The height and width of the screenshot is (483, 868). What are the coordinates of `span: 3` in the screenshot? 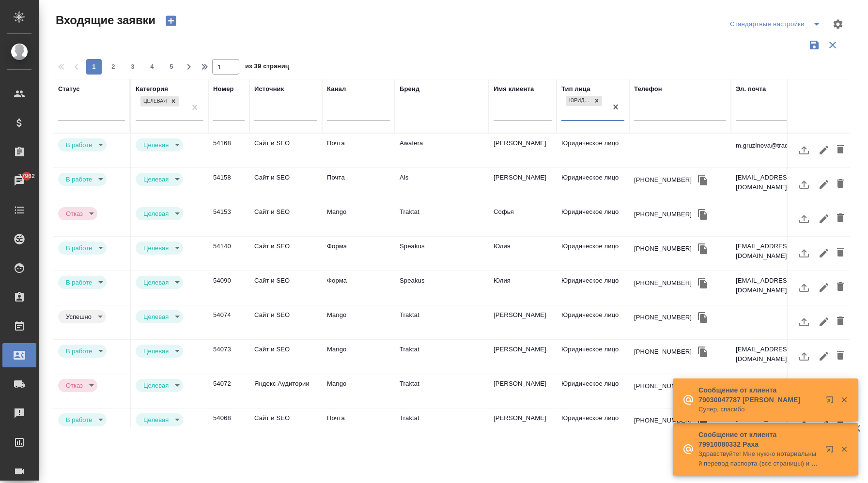 It's located at (133, 67).